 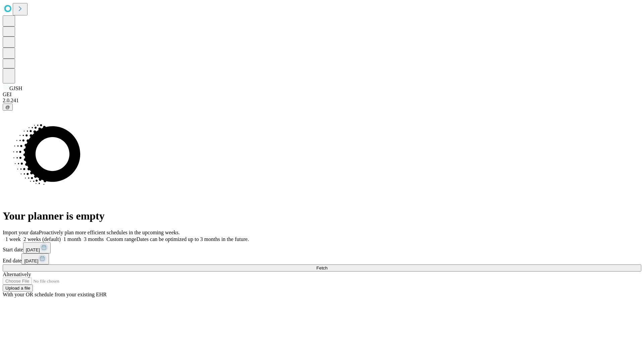 I want to click on span: Import your data, so click(x=21, y=233).